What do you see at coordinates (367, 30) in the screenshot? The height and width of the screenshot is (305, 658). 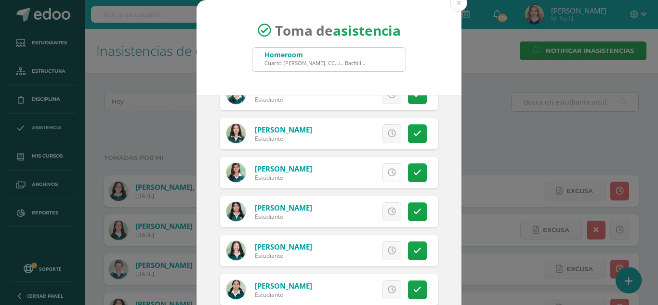 I see `strong: asistencia` at bounding box center [367, 30].